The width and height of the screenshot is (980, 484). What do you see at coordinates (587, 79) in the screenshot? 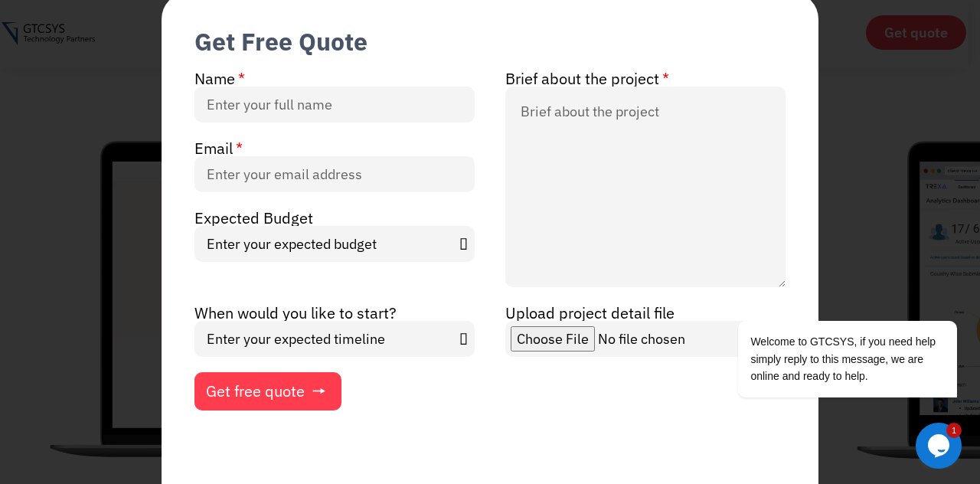
I see `label: Brief about the project` at bounding box center [587, 79].